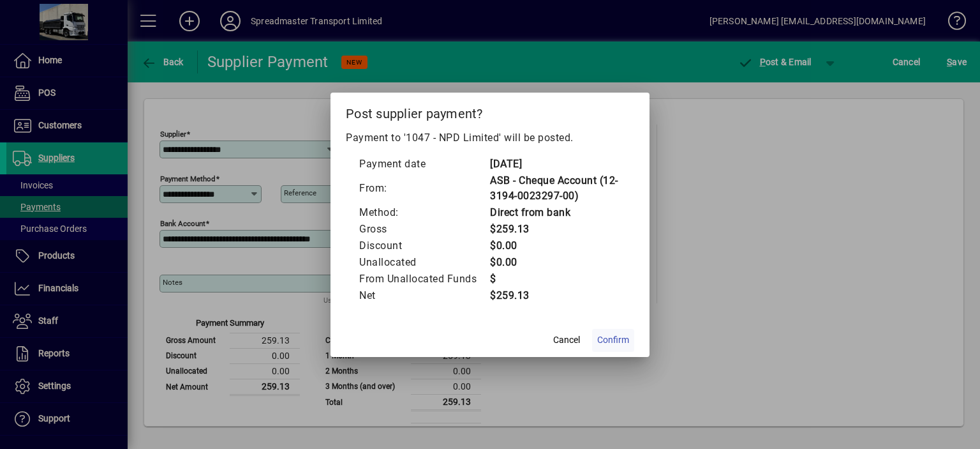 This screenshot has width=980, height=449. Describe the element at coordinates (424, 295) in the screenshot. I see `td: Net` at that location.